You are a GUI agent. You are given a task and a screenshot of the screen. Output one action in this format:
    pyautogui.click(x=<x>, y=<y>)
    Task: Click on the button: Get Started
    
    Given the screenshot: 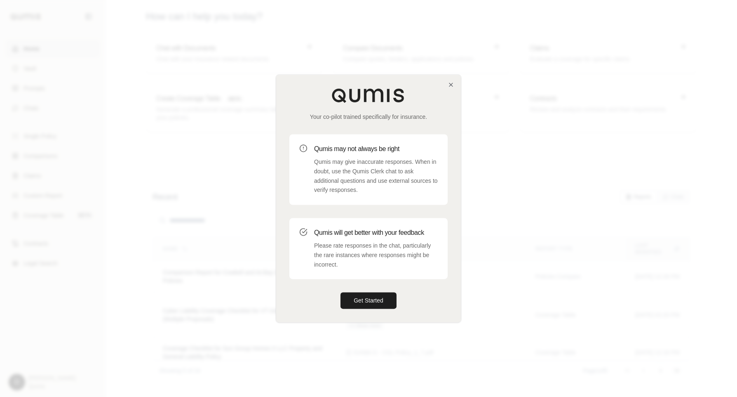 What is the action you would take?
    pyautogui.click(x=369, y=301)
    